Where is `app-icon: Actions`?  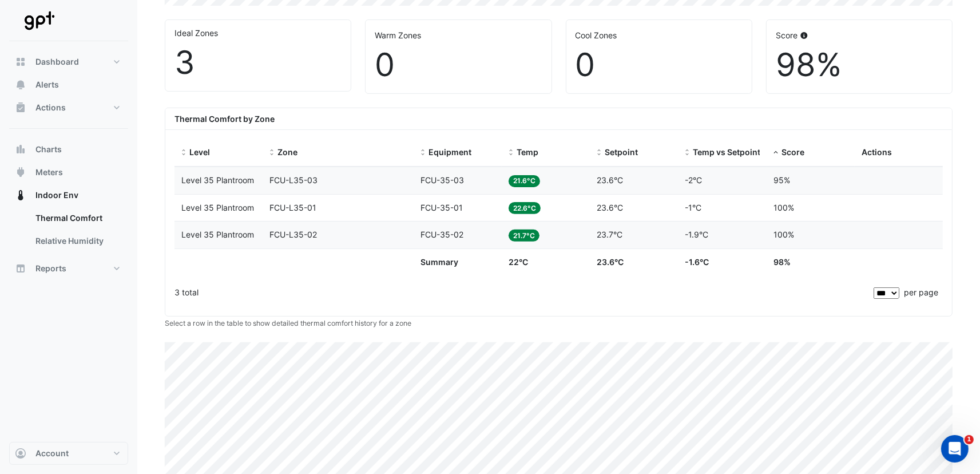 app-icon: Actions is located at coordinates (20, 108).